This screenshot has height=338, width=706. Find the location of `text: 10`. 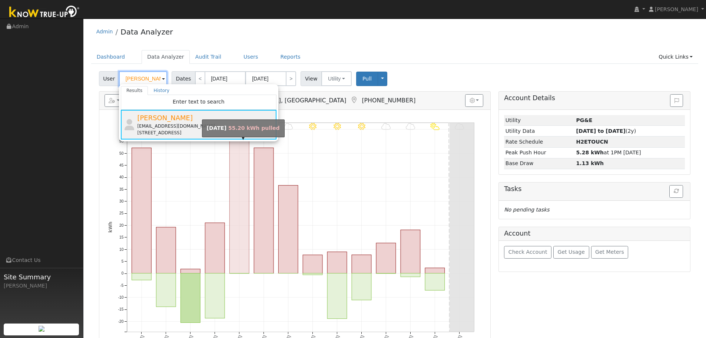

text: 10 is located at coordinates (122, 249).